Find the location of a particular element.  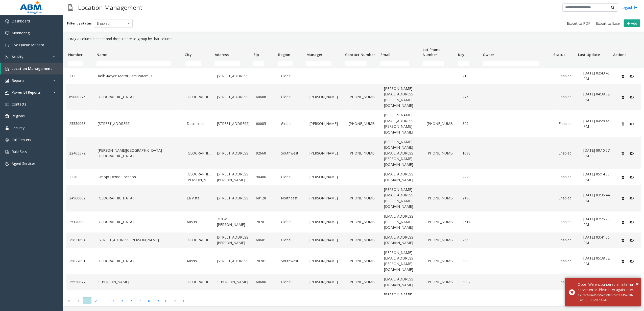

span: Go to the next page is located at coordinates (175, 301).